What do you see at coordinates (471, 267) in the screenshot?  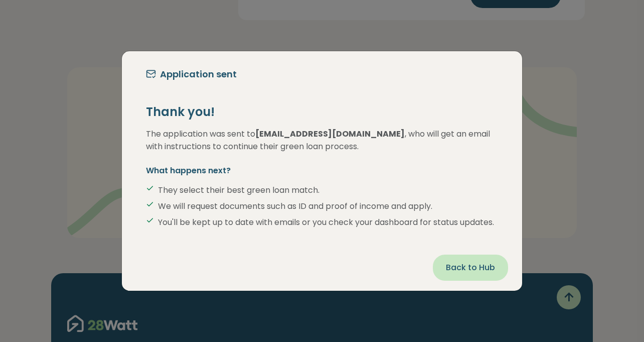 I see `button: Back to Hub` at bounding box center [471, 267].